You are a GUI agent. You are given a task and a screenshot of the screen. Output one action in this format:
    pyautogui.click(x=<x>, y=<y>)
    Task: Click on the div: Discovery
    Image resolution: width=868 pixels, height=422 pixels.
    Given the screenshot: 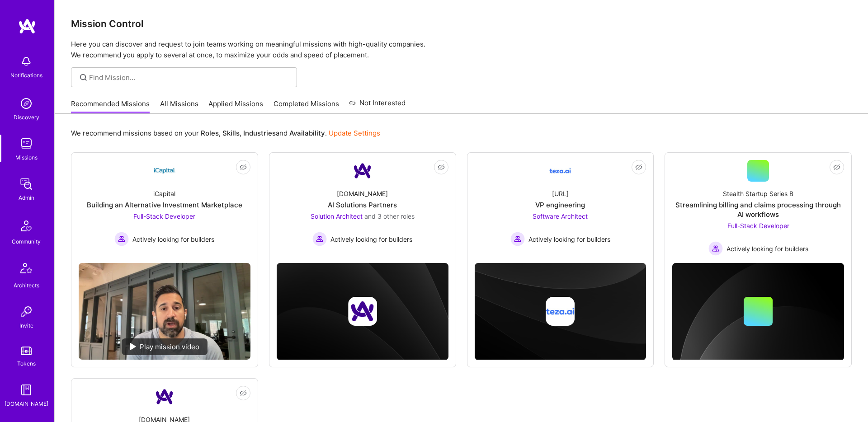 What is the action you would take?
    pyautogui.click(x=26, y=117)
    